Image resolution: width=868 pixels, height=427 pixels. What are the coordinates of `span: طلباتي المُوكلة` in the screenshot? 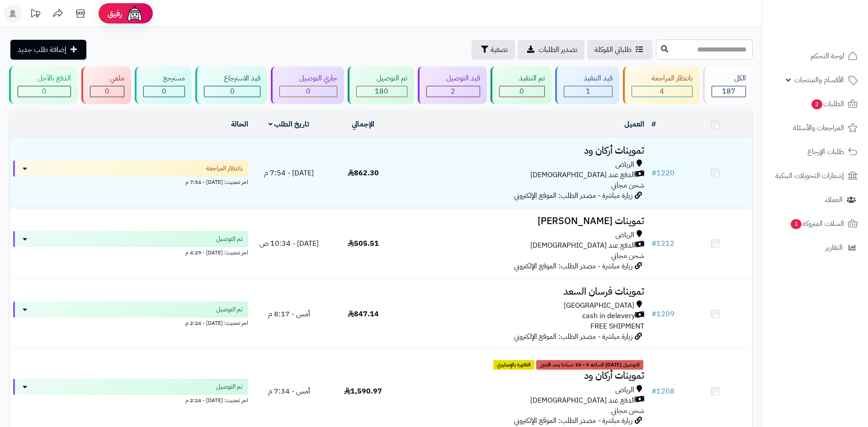 It's located at (614, 50).